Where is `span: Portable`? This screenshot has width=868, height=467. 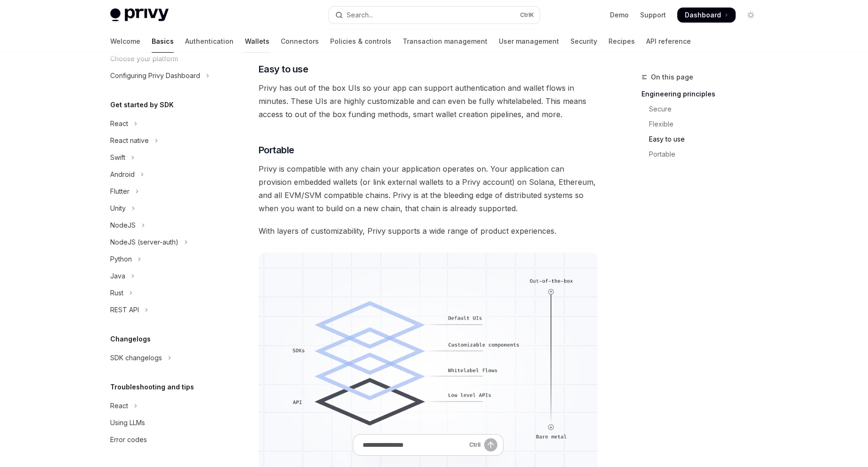
span: Portable is located at coordinates (277, 150).